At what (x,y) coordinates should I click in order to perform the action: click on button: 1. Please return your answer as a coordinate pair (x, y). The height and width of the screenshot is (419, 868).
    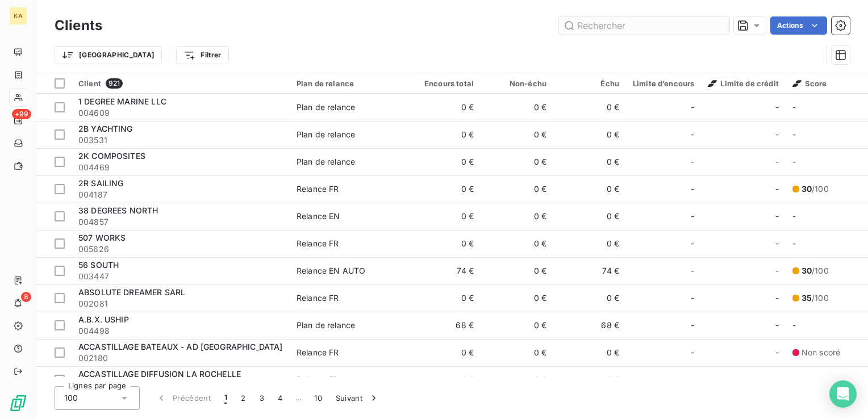
    Looking at the image, I should click on (225, 398).